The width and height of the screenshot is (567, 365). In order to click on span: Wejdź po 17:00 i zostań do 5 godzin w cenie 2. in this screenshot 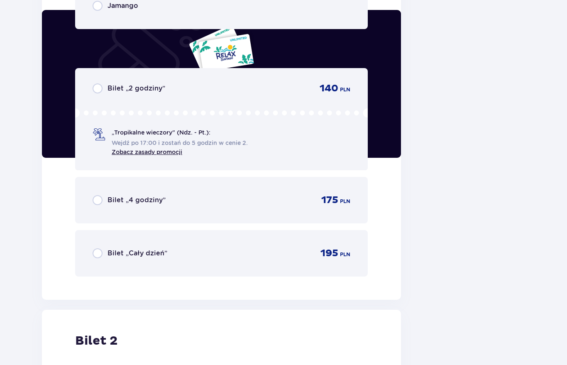, I will do `click(180, 143)`.